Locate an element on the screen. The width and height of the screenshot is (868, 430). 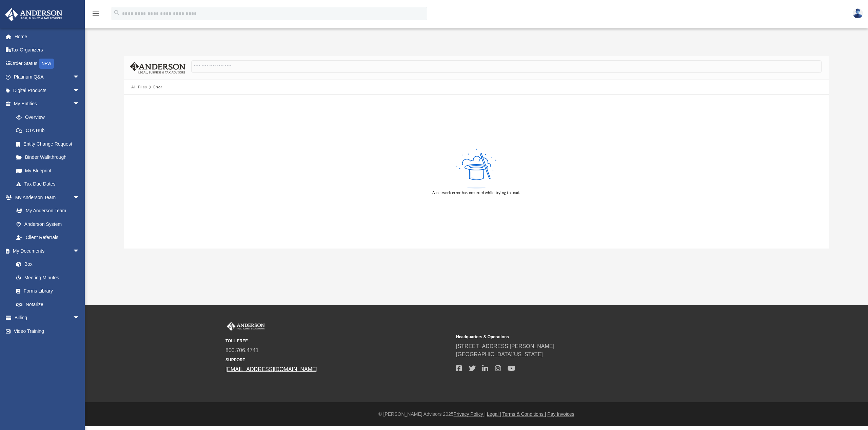
a: My Entitiesarrow_drop_down is located at coordinates (47, 104).